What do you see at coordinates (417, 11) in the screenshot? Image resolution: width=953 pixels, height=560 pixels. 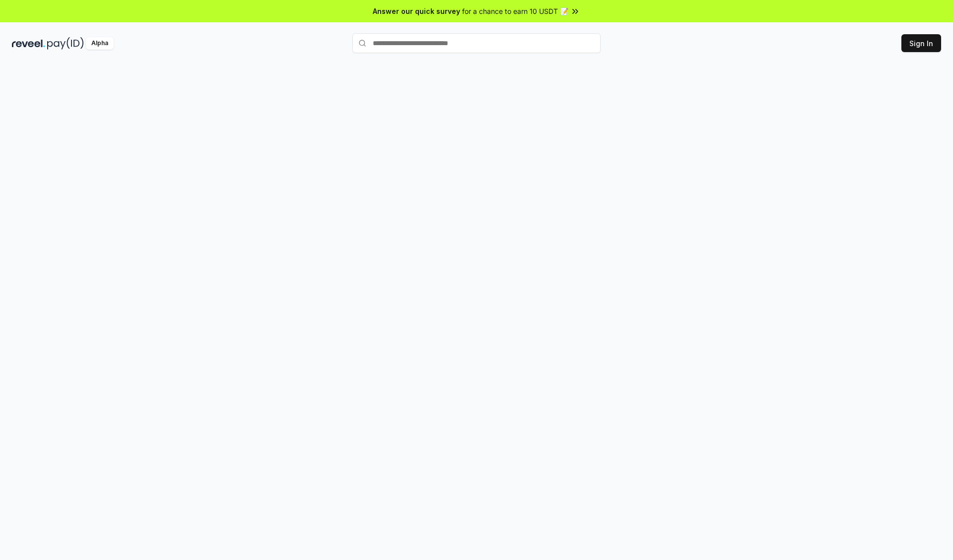 I see `span: Answer our quick survey` at bounding box center [417, 11].